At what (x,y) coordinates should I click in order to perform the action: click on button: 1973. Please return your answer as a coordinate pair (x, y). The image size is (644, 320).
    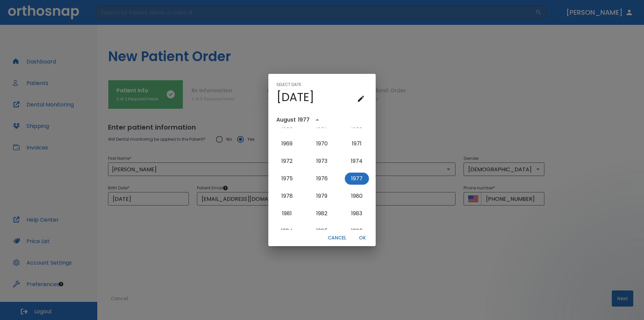
    Looking at the image, I should click on (322, 161).